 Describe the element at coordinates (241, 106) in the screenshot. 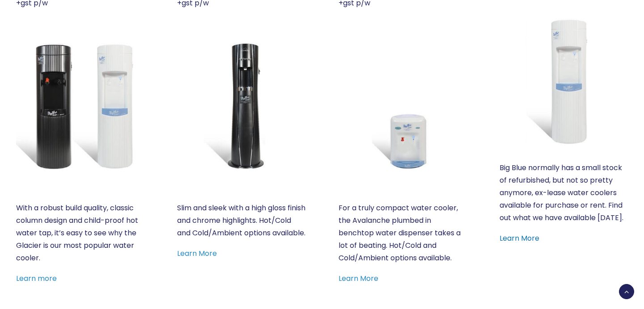

I see `a: Everest Elite` at that location.